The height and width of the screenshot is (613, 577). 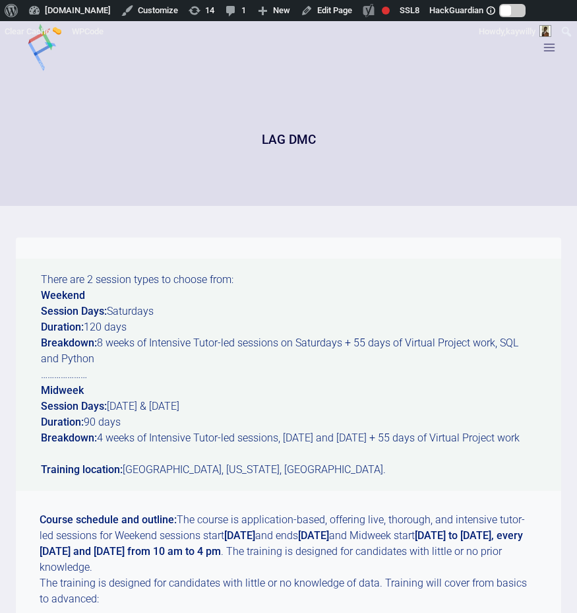 I want to click on strong: Course schedule and outline:, so click(x=108, y=519).